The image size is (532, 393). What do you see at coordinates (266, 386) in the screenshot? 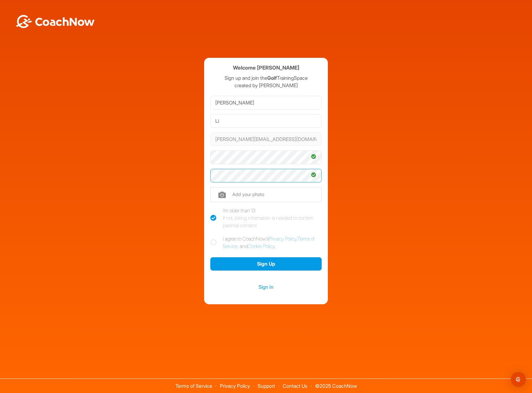
I see `a: Support` at bounding box center [266, 386].